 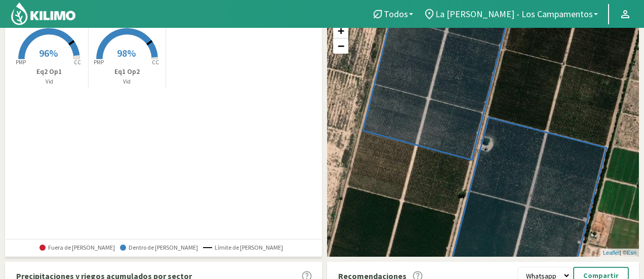 I want to click on a: Zoom in, so click(x=341, y=31).